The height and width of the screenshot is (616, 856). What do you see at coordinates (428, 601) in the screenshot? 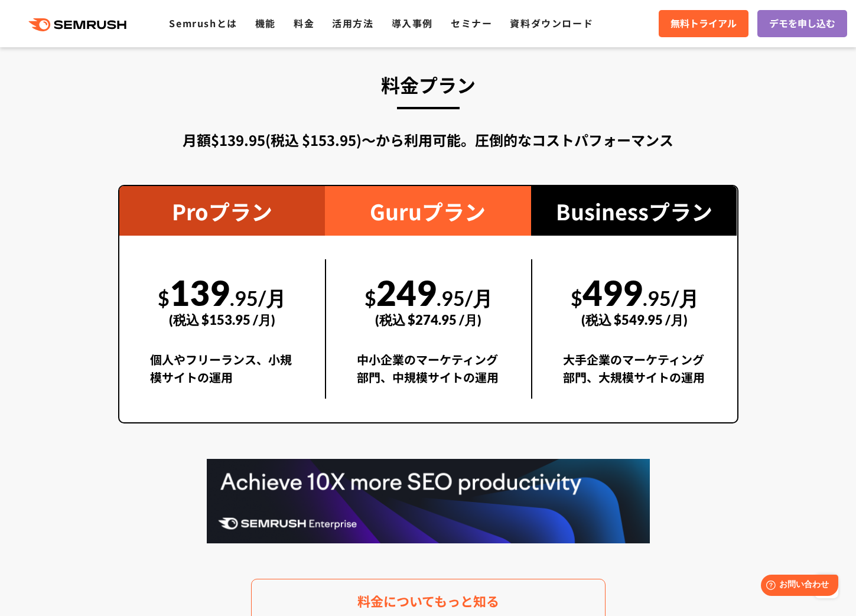
I see `span: 料金についてもっと知る` at bounding box center [428, 601].